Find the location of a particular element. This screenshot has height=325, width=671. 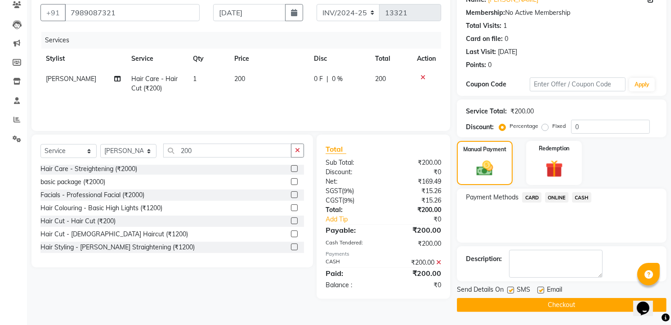

button: +91 is located at coordinates (53, 13).